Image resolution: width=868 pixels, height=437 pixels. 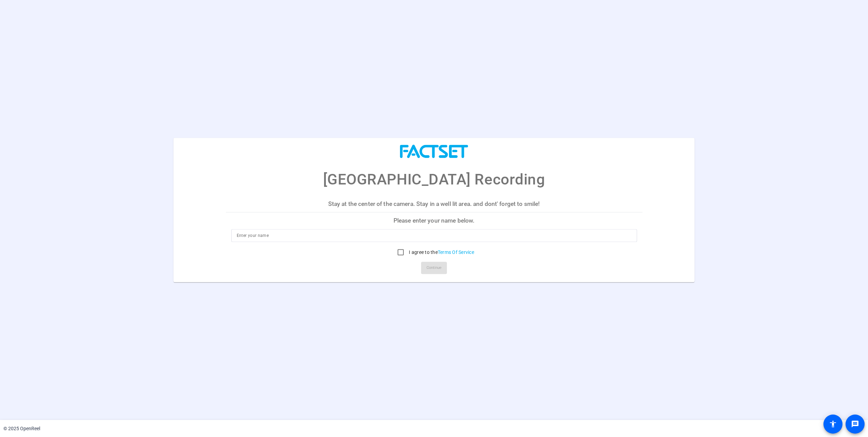 What do you see at coordinates (22, 428) in the screenshot?
I see `div: © 2025 OpenReel` at bounding box center [22, 428].